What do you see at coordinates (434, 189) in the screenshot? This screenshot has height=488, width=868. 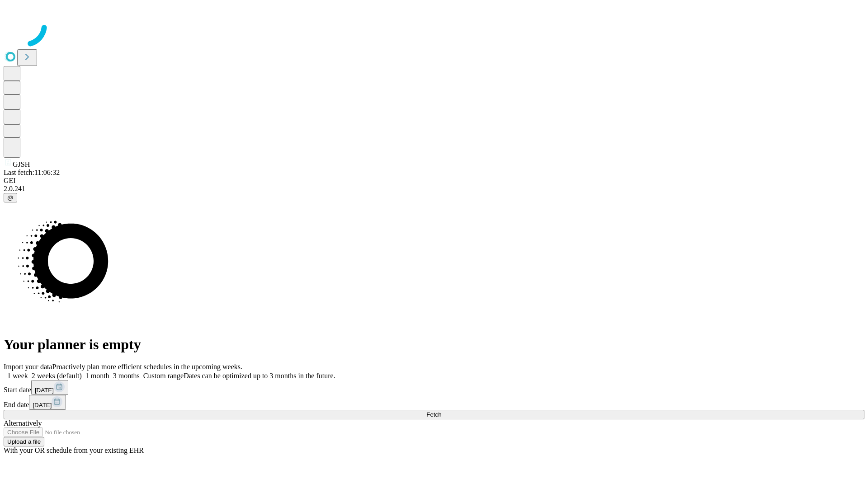 I see `div: 2.0.241` at bounding box center [434, 189].